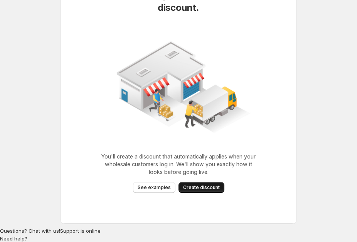 The height and width of the screenshot is (242, 357). What do you see at coordinates (201, 187) in the screenshot?
I see `button: Create discount` at bounding box center [201, 187].